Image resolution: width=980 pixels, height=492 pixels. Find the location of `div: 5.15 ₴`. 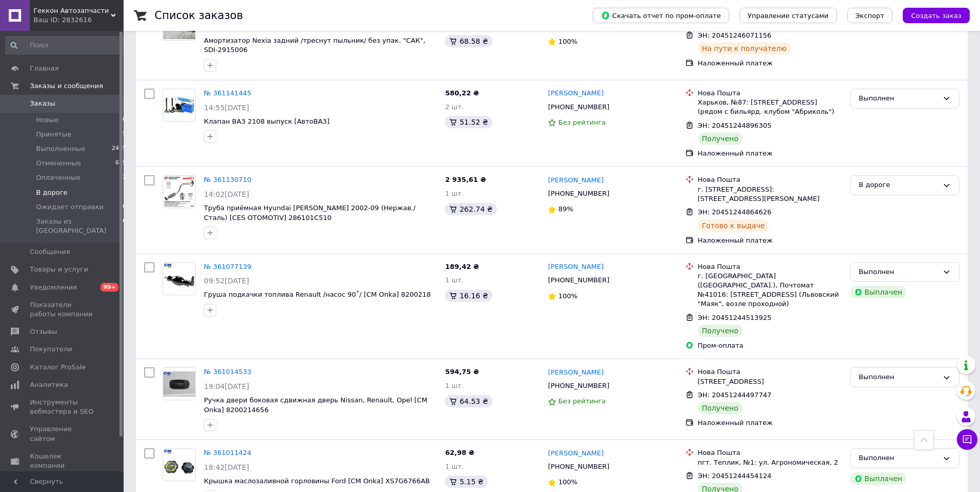

div: 5.15 ₴ is located at coordinates (467, 482).